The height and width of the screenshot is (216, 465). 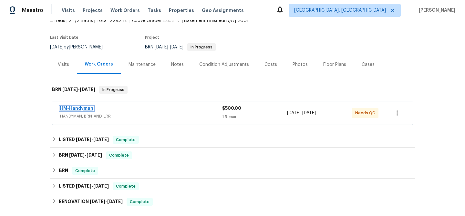 What do you see at coordinates (142, 65) in the screenshot?
I see `div: Maintenance` at bounding box center [142, 65].